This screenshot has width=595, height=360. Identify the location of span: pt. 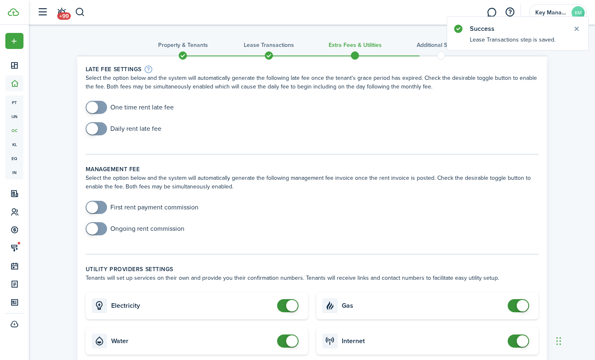
(14, 103).